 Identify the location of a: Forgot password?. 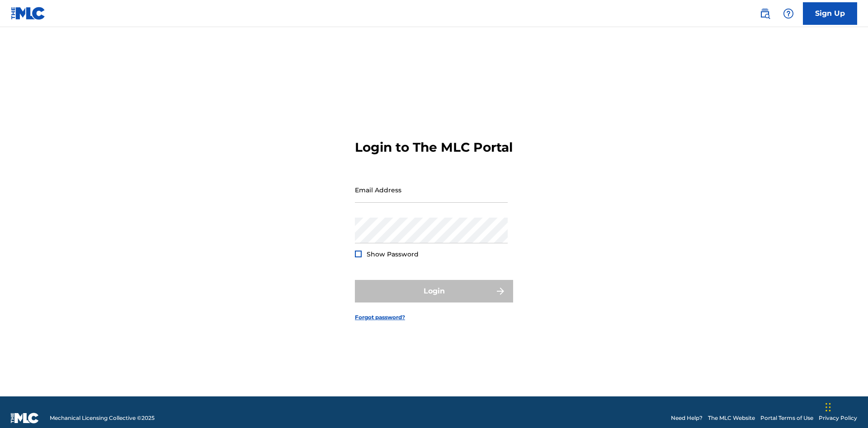
(380, 318).